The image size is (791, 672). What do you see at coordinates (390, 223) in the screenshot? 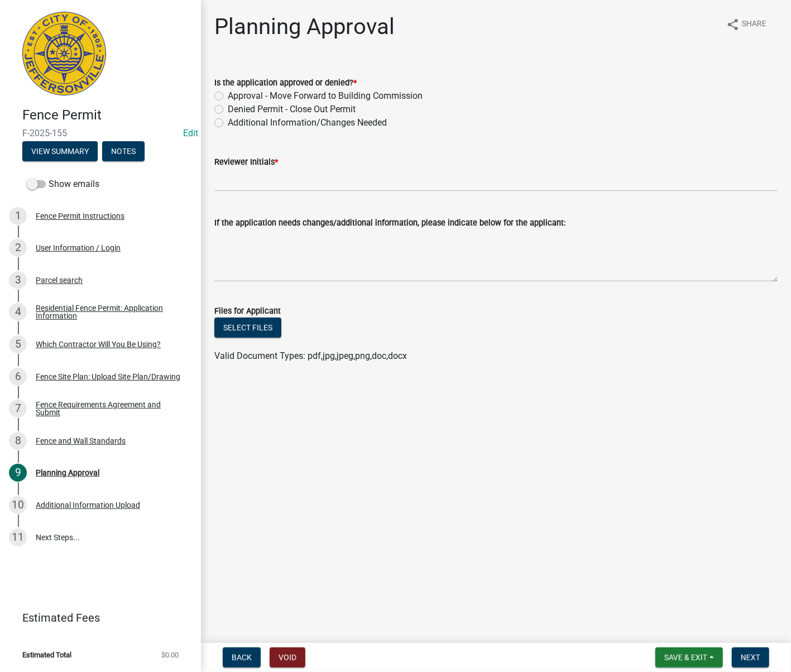
I see `label: If the application needs changes/additional information, please indicate below for the applicant:` at bounding box center [390, 223].